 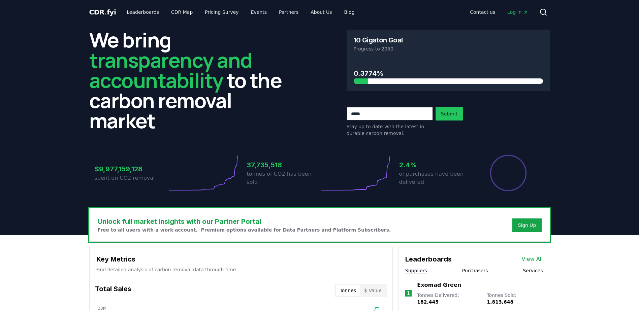 What do you see at coordinates (131, 169) in the screenshot?
I see `h3: $9,977,159,128` at bounding box center [131, 169].